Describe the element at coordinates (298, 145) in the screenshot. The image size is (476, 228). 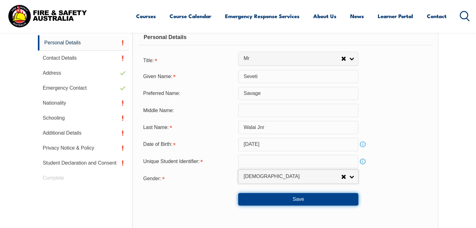
I see `input: Select Date...` at that location.